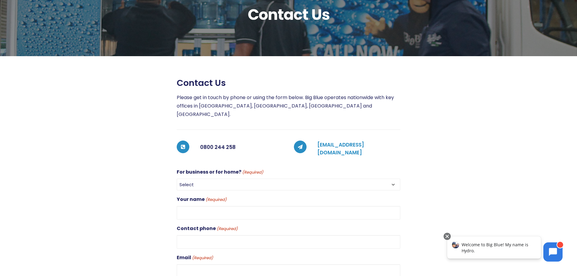 The height and width of the screenshot is (276, 577). Describe the element at coordinates (15, 13) in the screenshot. I see `img: Avatar` at that location.